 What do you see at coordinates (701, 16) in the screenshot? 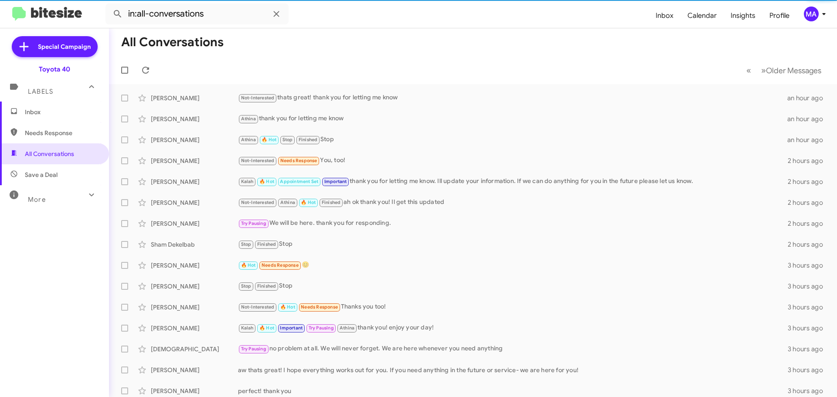
I see `span: Calendar` at bounding box center [701, 16].